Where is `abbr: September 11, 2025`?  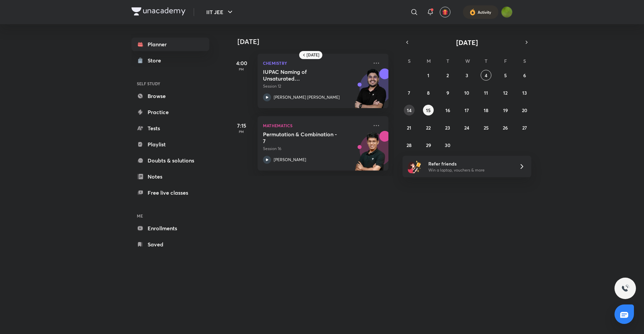 abbr: September 11, 2025 is located at coordinates (486, 92).